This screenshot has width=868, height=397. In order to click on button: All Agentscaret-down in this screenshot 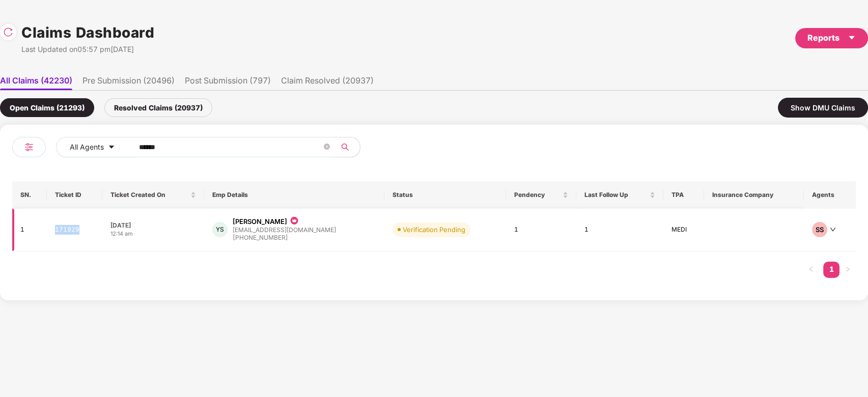, I will do `click(97, 147)`.